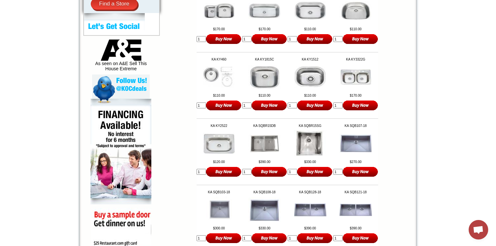 This screenshot has width=496, height=246. What do you see at coordinates (356, 59) in the screenshot?
I see `td: KA KY3322G` at bounding box center [356, 59].